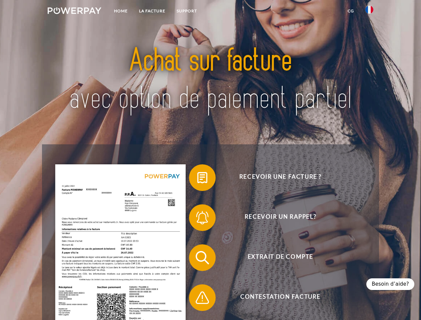  What do you see at coordinates (276, 178) in the screenshot?
I see `a: Recevoir une facture ?` at bounding box center [276, 178].